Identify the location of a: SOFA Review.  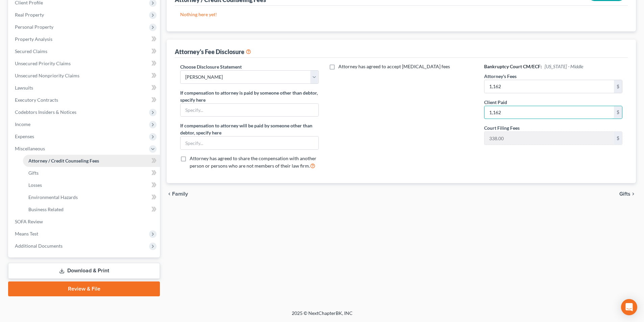
(85, 222).